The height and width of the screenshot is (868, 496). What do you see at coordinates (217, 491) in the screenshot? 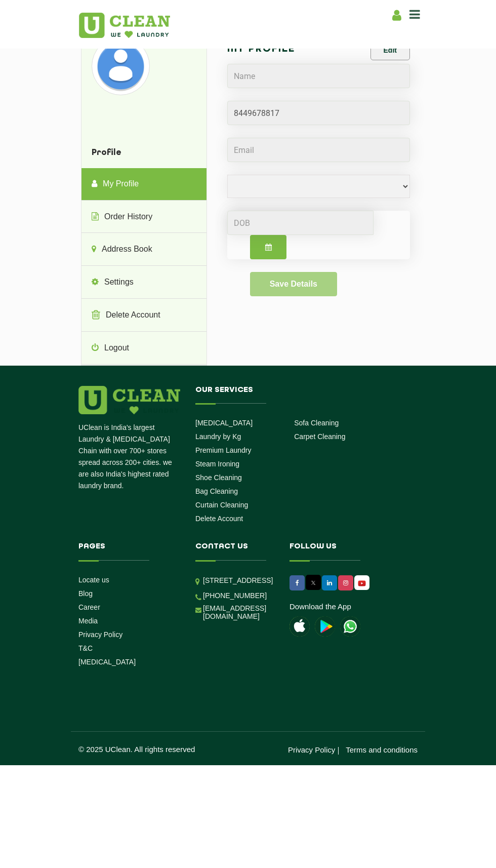
I see `a: Bag Cleaning` at bounding box center [217, 491].